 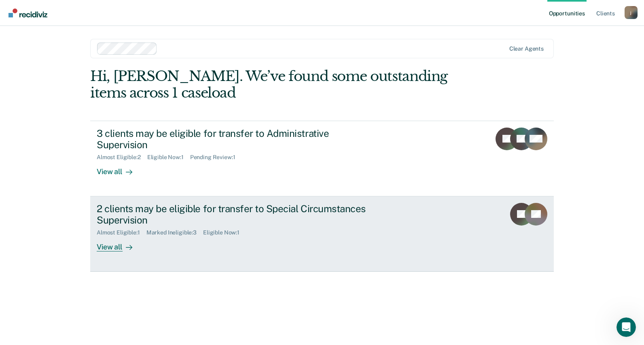 What do you see at coordinates (121, 232) in the screenshot?
I see `div: Almost Eligible : 1` at bounding box center [121, 232].